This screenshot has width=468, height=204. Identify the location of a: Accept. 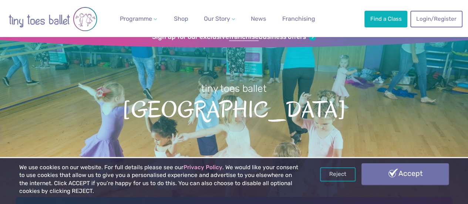
(405, 174).